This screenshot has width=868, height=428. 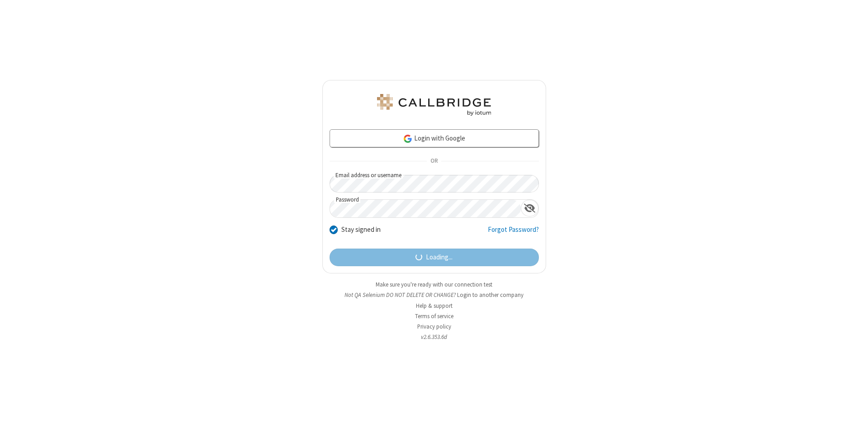 What do you see at coordinates (439, 257) in the screenshot?
I see `span: Loading...` at bounding box center [439, 257].